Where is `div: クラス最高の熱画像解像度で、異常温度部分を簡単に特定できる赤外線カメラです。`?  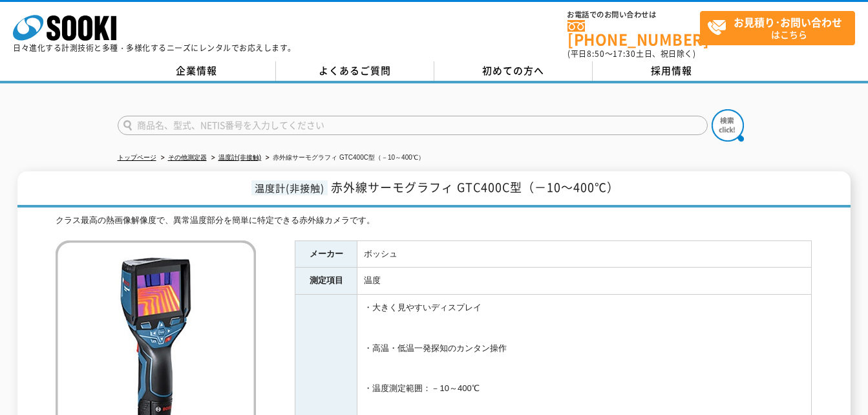 div: クラス最高の熱画像解像度で、異常温度部分を簡単に特定できる赤外線カメラです。 is located at coordinates (434, 220).